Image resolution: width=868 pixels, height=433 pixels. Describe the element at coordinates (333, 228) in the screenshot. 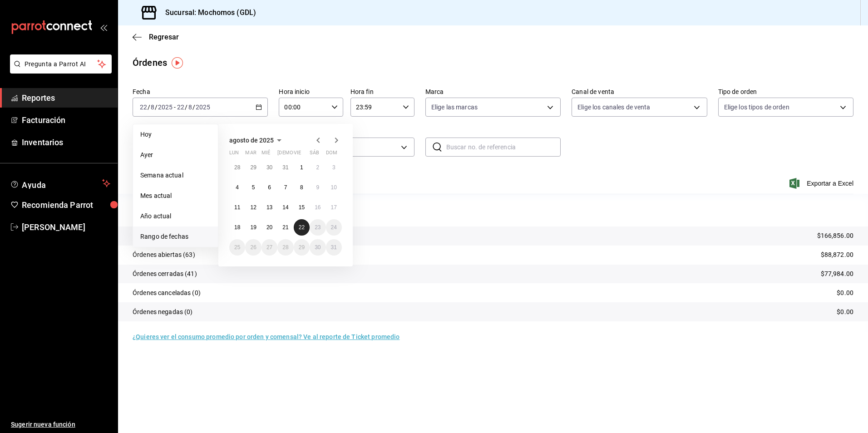

I see `abbr: 24 de agosto de 2025` at that location.